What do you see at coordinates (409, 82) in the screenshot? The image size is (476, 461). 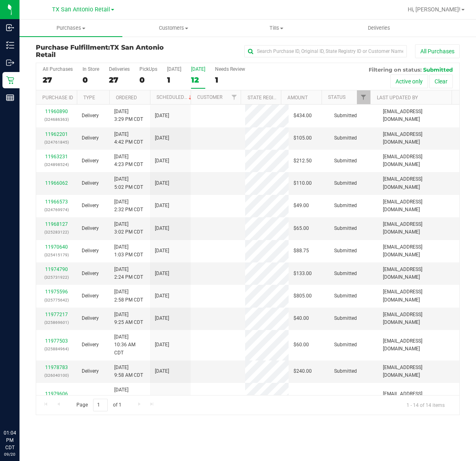 I see `button: Active only` at bounding box center [409, 82].